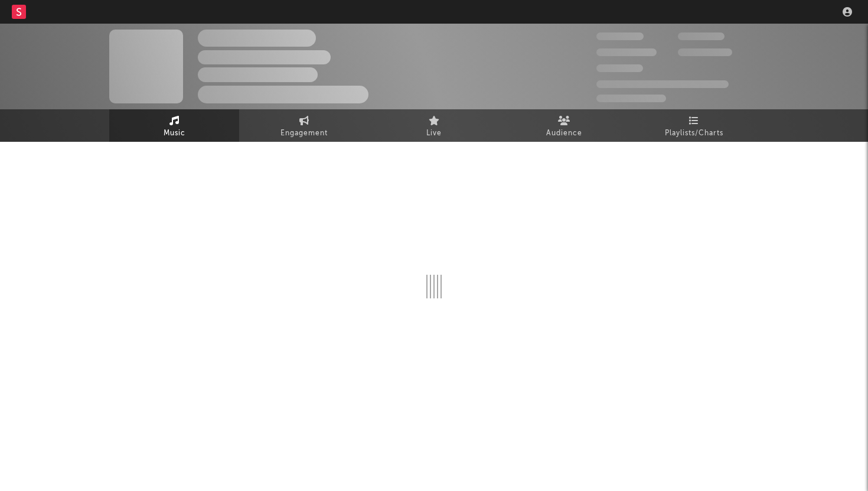  I want to click on a: Engagement, so click(304, 125).